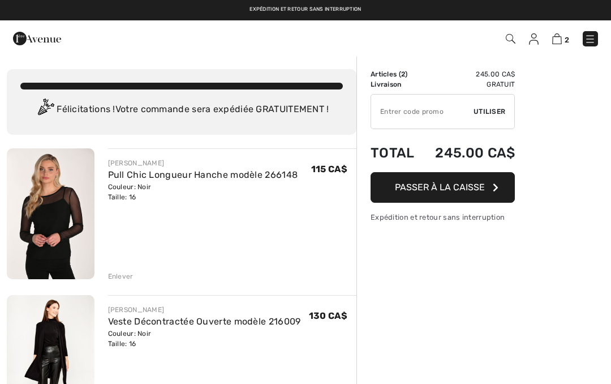 Image resolution: width=611 pixels, height=384 pixels. I want to click on img: Recherche, so click(510, 38).